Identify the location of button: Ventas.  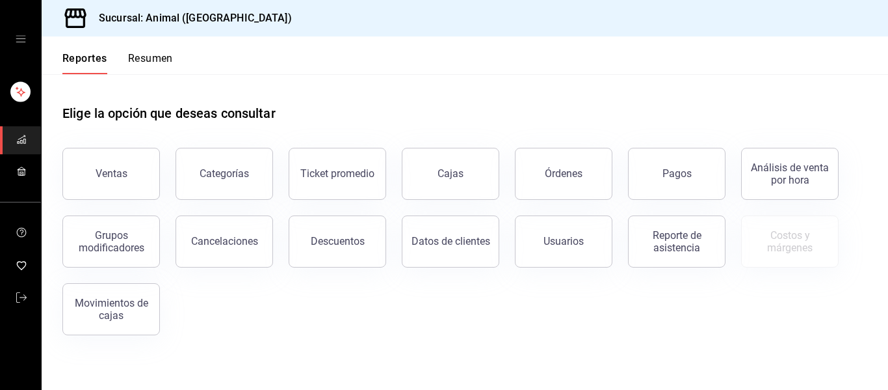
(111, 174).